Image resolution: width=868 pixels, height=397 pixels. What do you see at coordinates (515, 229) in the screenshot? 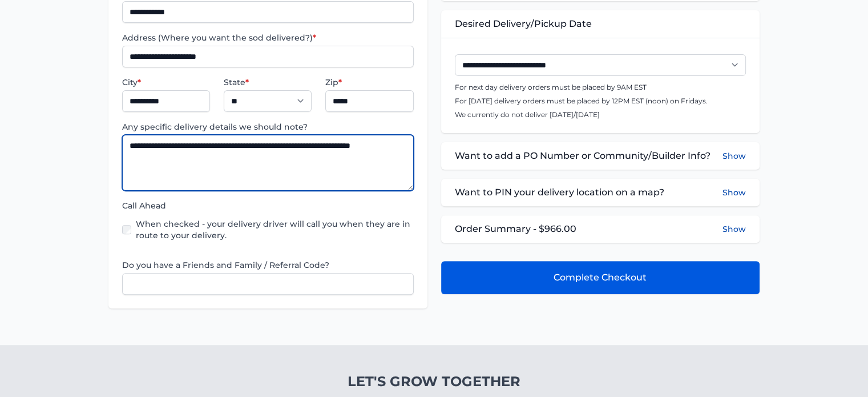
I see `span: Order Summary - $966.00` at bounding box center [515, 229].